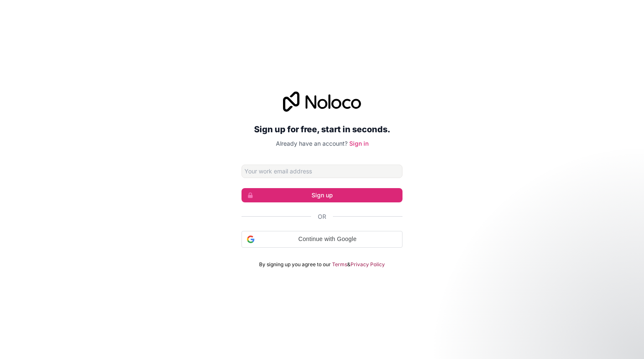 This screenshot has width=644, height=359. What do you see at coordinates (322, 172) in the screenshot?
I see `input: Email address` at bounding box center [322, 172].